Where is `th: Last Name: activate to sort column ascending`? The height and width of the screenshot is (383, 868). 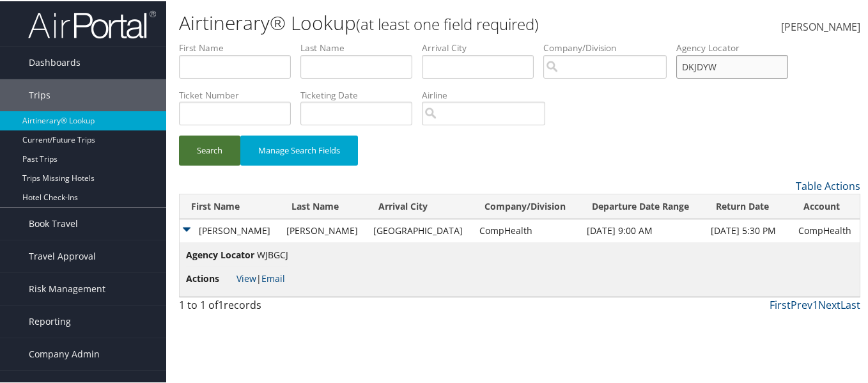 th: Last Name: activate to sort column ascending is located at coordinates (323, 205).